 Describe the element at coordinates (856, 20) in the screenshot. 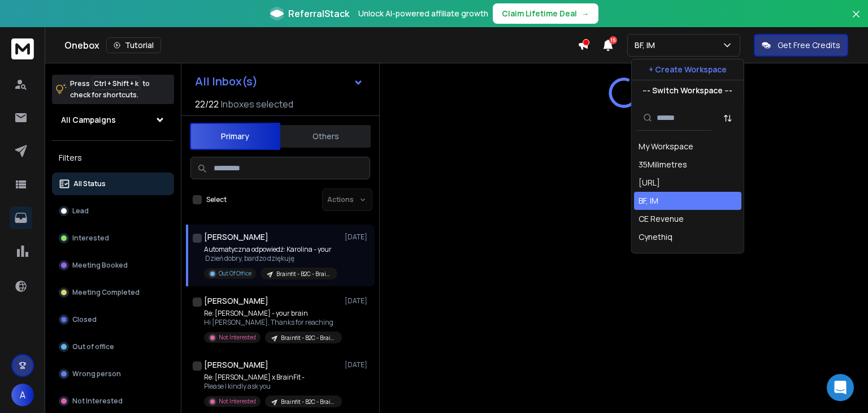

I see `button: Close banner` at that location.